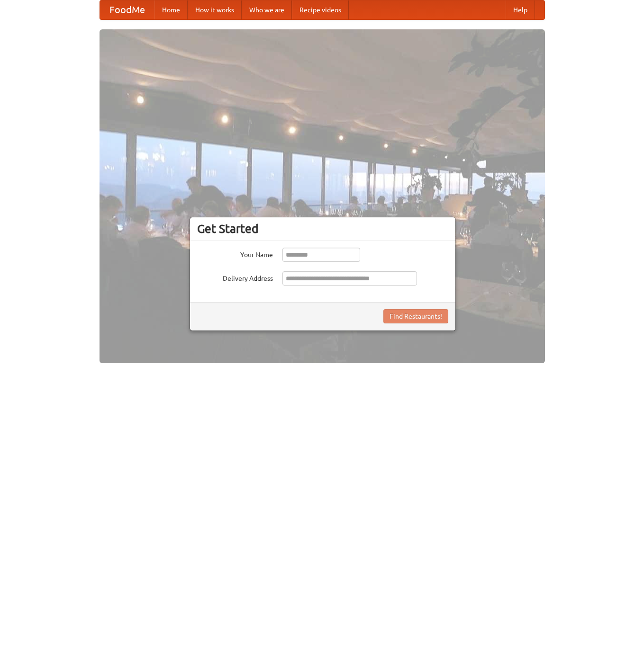 This screenshot has height=670, width=644. Describe the element at coordinates (323, 229) in the screenshot. I see `h3: Get Started` at that location.